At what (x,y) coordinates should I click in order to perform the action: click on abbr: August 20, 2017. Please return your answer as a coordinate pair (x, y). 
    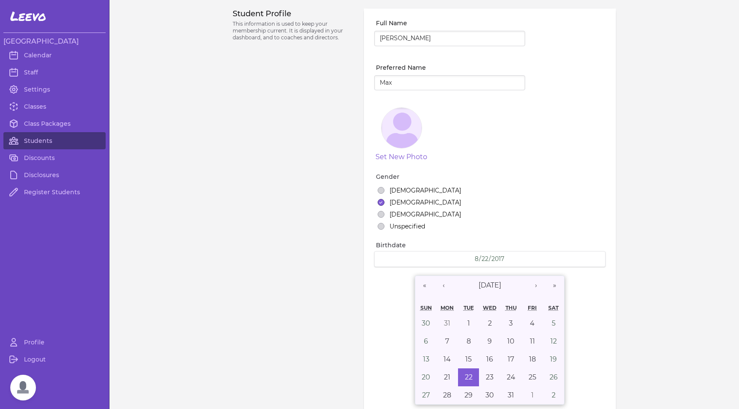
    Looking at the image, I should click on (426, 377).